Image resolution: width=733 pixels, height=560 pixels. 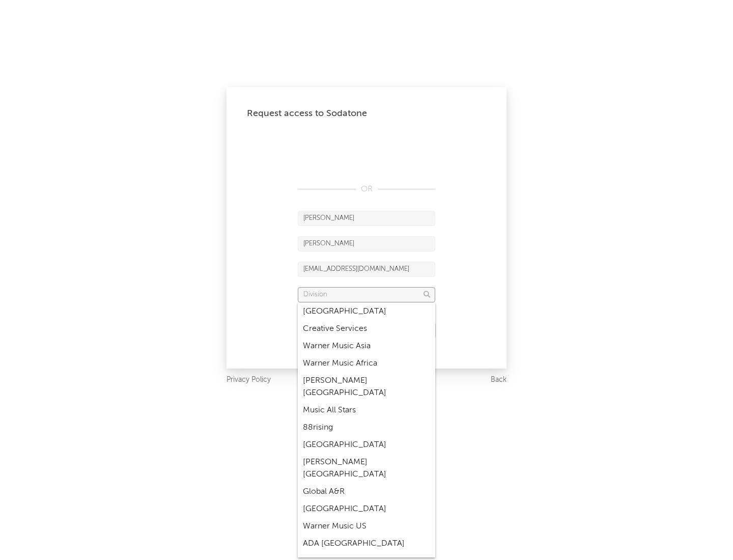 What do you see at coordinates (366, 269) in the screenshot?
I see `input: Email` at bounding box center [366, 269].